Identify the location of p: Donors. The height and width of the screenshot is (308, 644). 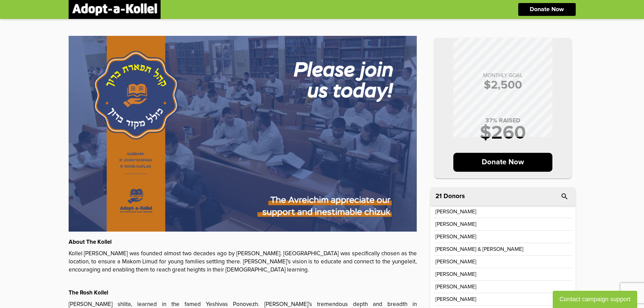
(454, 196).